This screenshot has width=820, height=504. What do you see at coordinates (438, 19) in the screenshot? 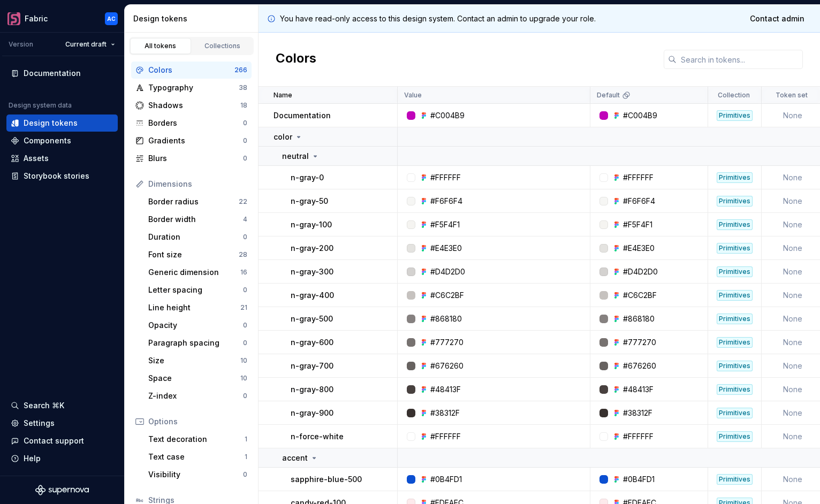
I see `p: You have read-only access to this design system. Contact an admin to upgrade your role.` at bounding box center [438, 19].